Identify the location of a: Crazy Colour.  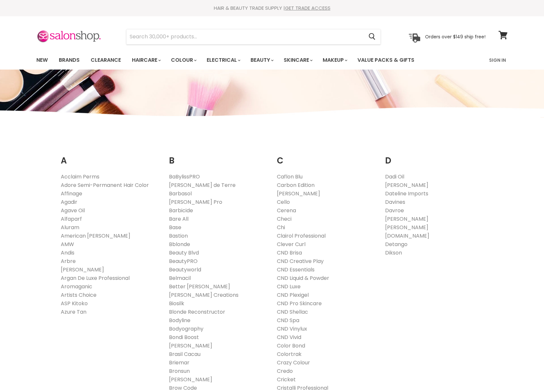
(293, 363).